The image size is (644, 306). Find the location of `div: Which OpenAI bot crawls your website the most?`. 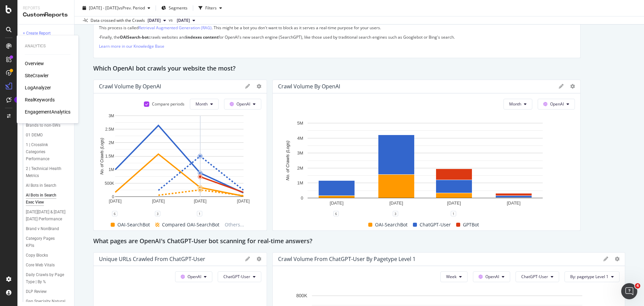

div: Which OpenAI bot crawls your website the most? is located at coordinates (359, 69).